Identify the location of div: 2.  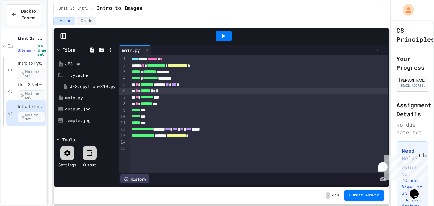
(123, 65).